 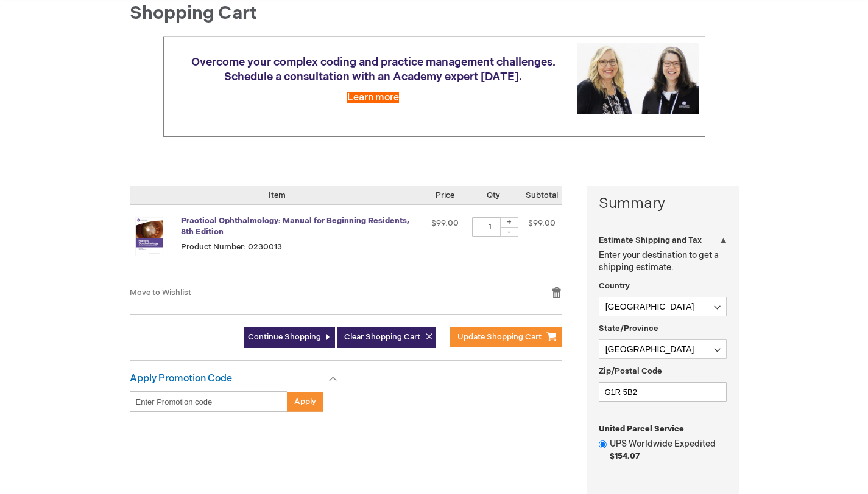 I want to click on span: Item, so click(x=277, y=195).